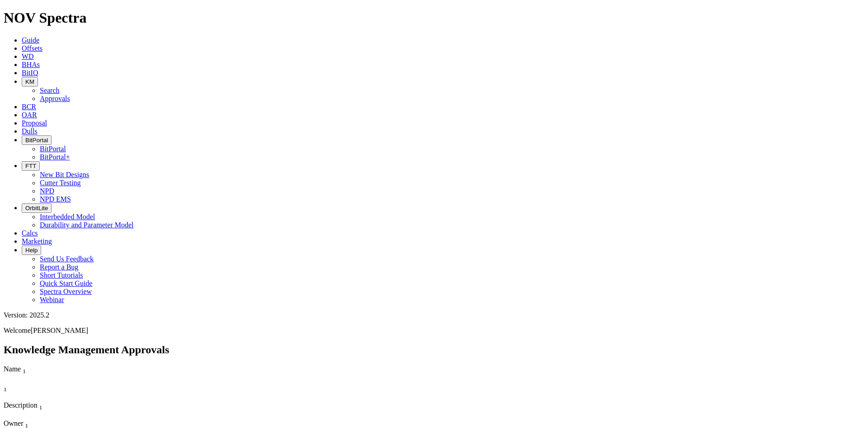 The height and width of the screenshot is (428, 868). Describe the element at coordinates (31, 166) in the screenshot. I see `button: FTT` at that location.